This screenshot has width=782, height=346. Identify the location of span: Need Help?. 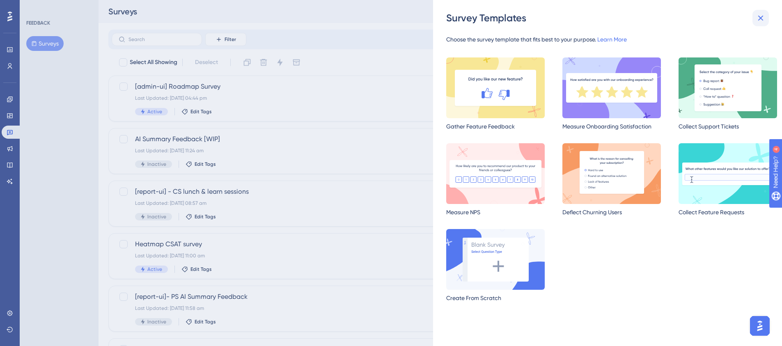
(35, 7).